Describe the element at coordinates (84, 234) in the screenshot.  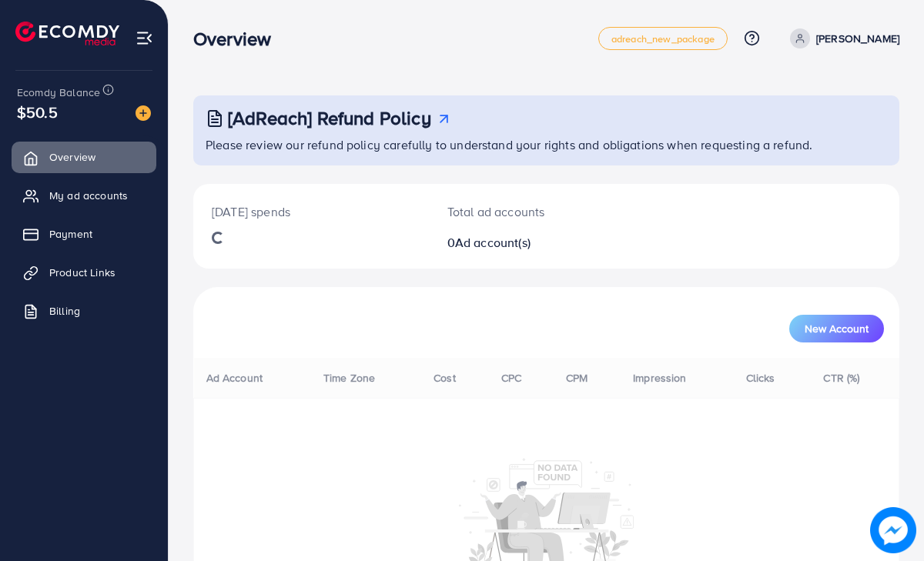
I see `a: Payment` at that location.